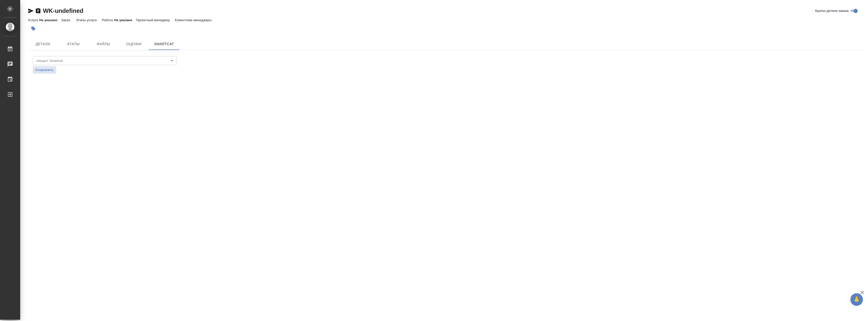 This screenshot has width=868, height=321. I want to click on p: Работа, so click(108, 20).